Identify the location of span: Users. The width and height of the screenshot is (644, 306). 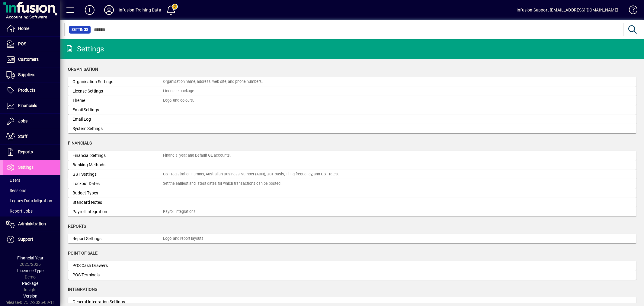
(13, 180).